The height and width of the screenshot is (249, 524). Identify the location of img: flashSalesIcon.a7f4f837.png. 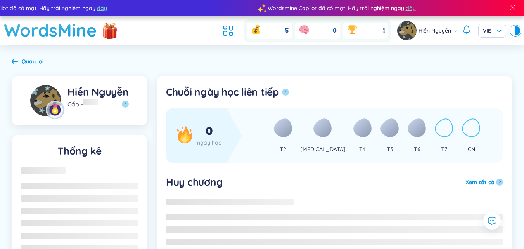
(110, 31).